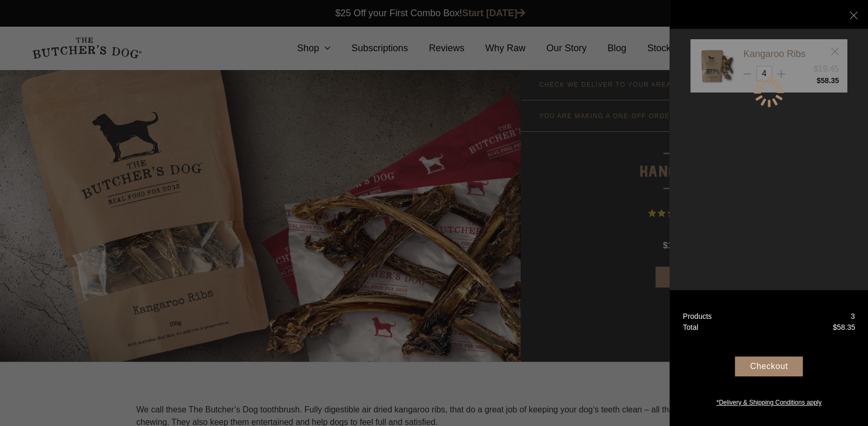  What do you see at coordinates (853, 316) in the screenshot?
I see `div: 3` at bounding box center [853, 316].